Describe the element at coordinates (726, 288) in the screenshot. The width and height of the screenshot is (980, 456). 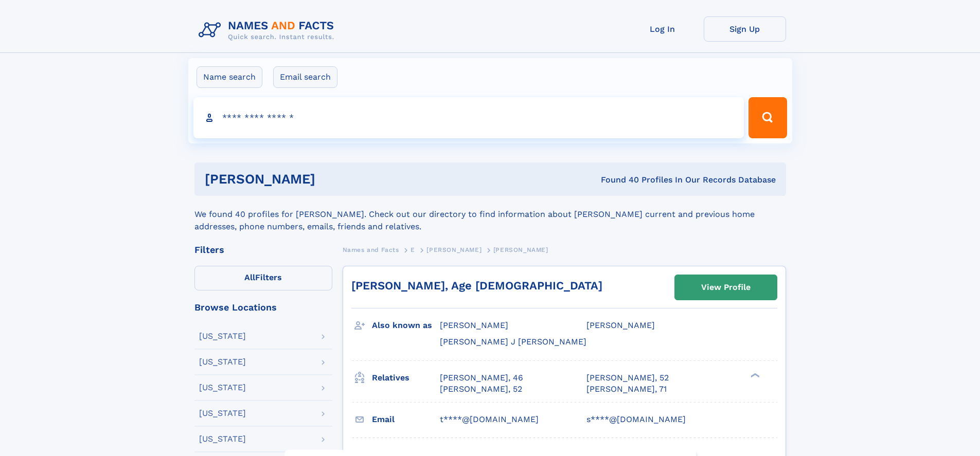
I see `a: View Profile` at that location.